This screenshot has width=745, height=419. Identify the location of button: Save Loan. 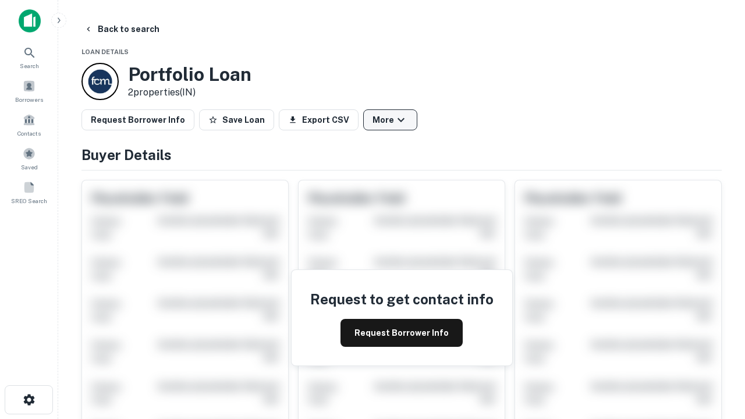
(236, 120).